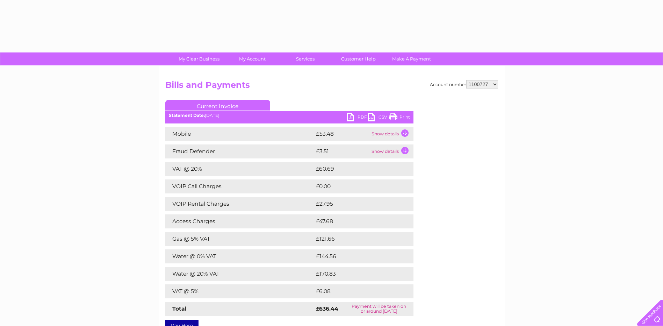  I want to click on td: £60.69, so click(357, 169).